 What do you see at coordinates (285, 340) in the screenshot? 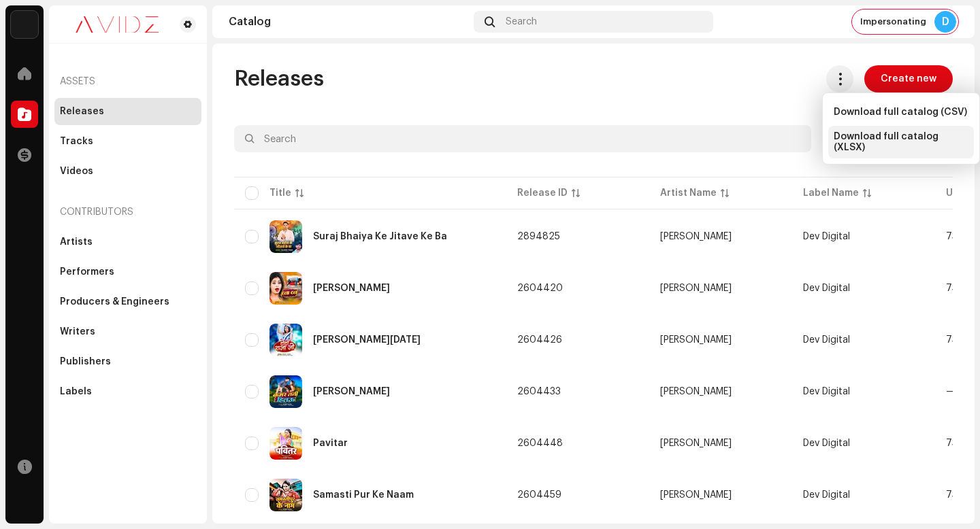
I see `img: 54649818-c30a-4b3b-9a3d-847d850d51c0` at bounding box center [285, 340].